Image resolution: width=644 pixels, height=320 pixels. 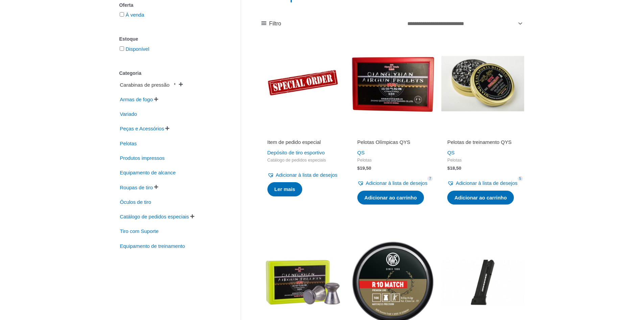 What do you see at coordinates (480, 198) in the screenshot?
I see `a: Adicionar ao carrinho: “Pellets de treinamento QYS”` at bounding box center [480, 198].